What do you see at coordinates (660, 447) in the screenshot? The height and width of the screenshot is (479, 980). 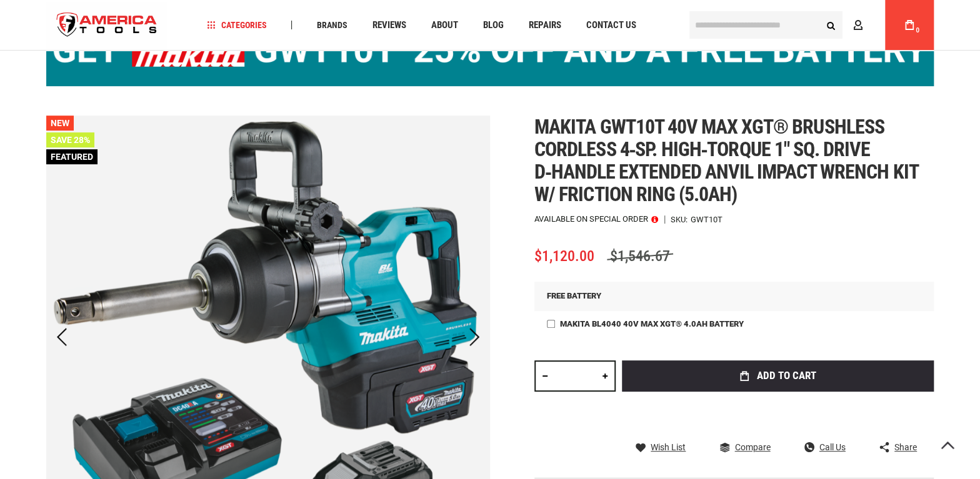 I see `a: Wish List` at bounding box center [660, 447].